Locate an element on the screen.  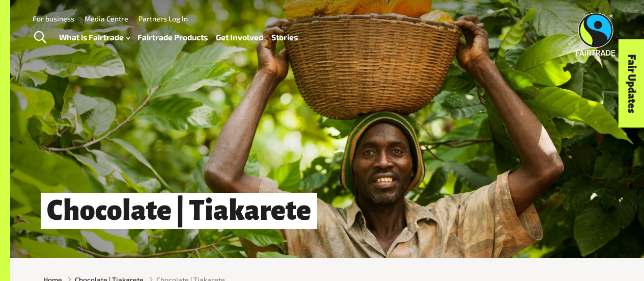
h1: Chocolate | Tiakarete is located at coordinates (179, 210).